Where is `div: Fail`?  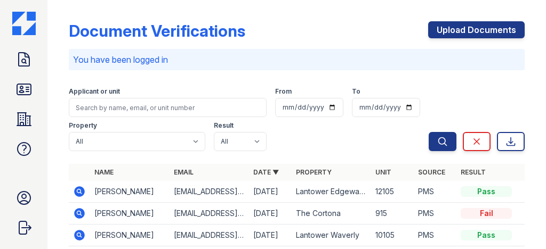
div: Fail is located at coordinates (486, 214).